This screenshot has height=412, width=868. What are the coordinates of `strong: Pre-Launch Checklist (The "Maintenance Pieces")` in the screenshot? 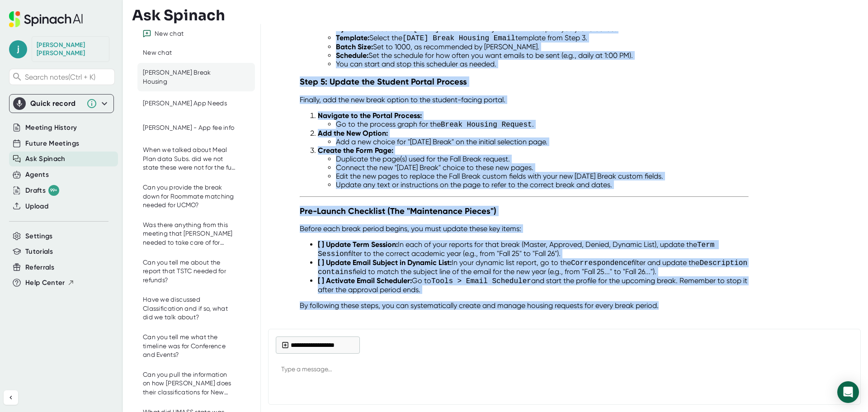 It's located at (398, 211).